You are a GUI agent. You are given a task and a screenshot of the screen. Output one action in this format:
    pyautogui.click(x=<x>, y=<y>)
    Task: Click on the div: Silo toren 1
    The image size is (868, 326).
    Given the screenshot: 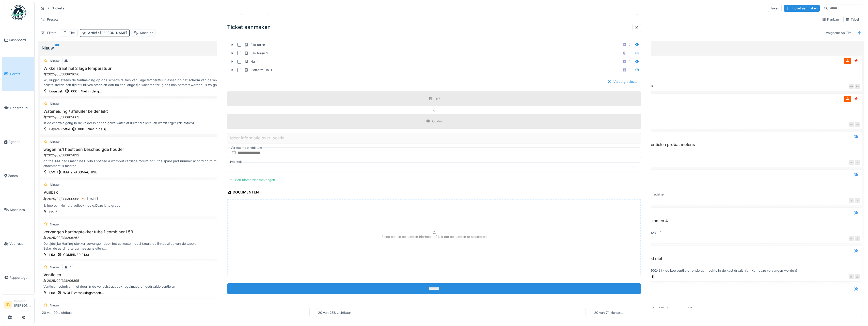 What is the action you would take?
    pyautogui.click(x=256, y=45)
    